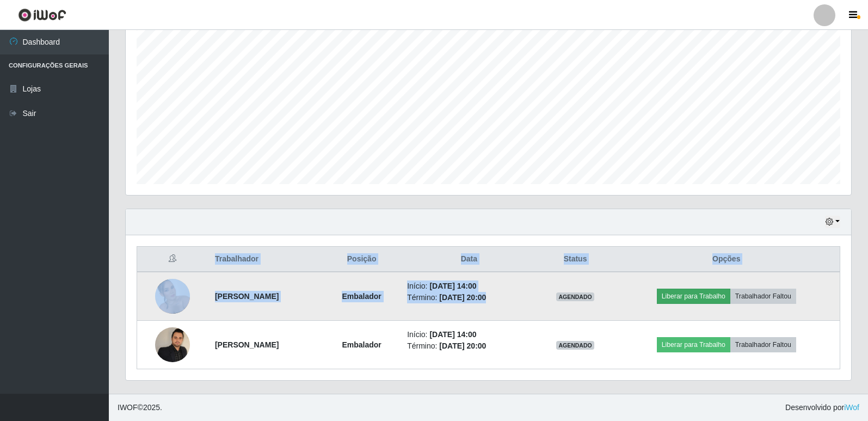 The image size is (868, 421). Describe the element at coordinates (42, 14) in the screenshot. I see `img: CoreUI Logo` at that location.